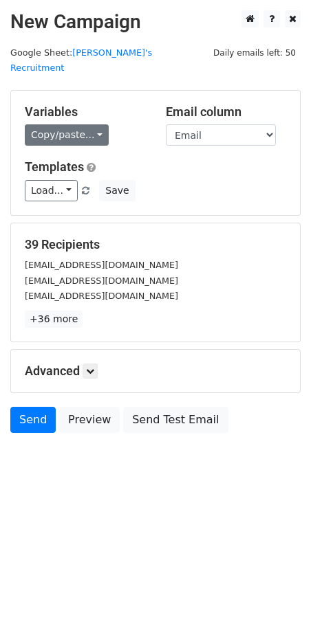 This screenshot has height=626, width=311. I want to click on a: Daily emails left: 50, so click(254, 52).